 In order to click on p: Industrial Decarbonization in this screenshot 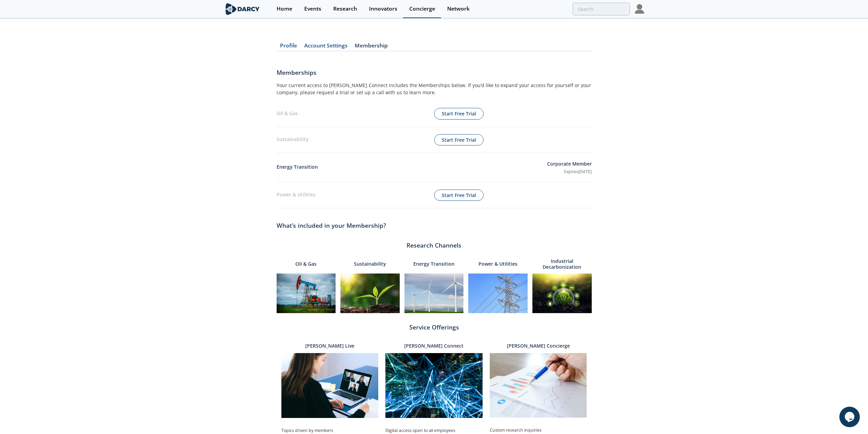, I will do `click(562, 264)`.